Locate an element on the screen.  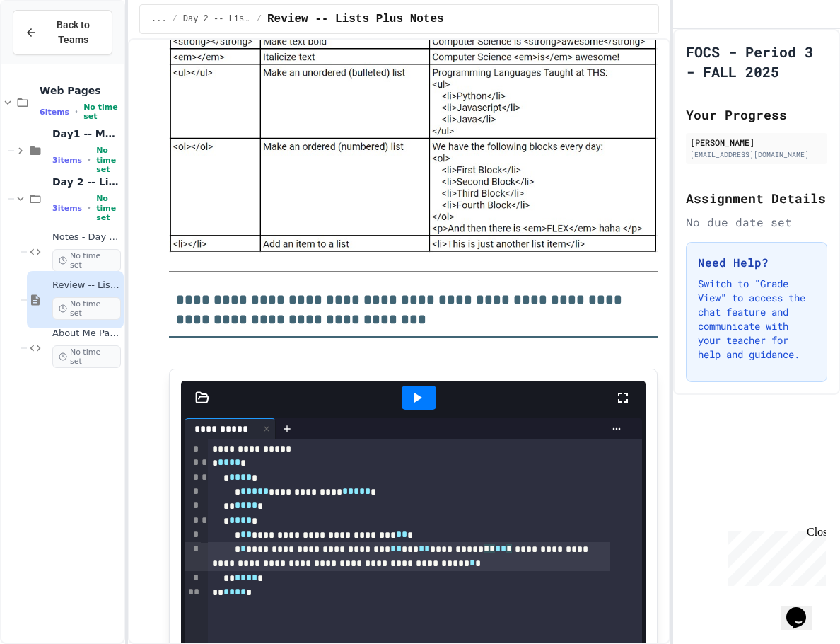
h3: Need Help? is located at coordinates (757, 262).